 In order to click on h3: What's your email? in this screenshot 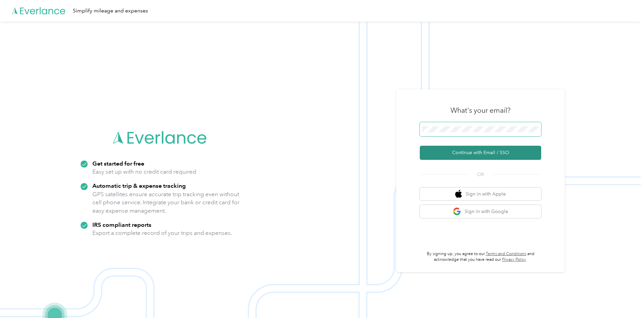, I will do `click(481, 110)`.